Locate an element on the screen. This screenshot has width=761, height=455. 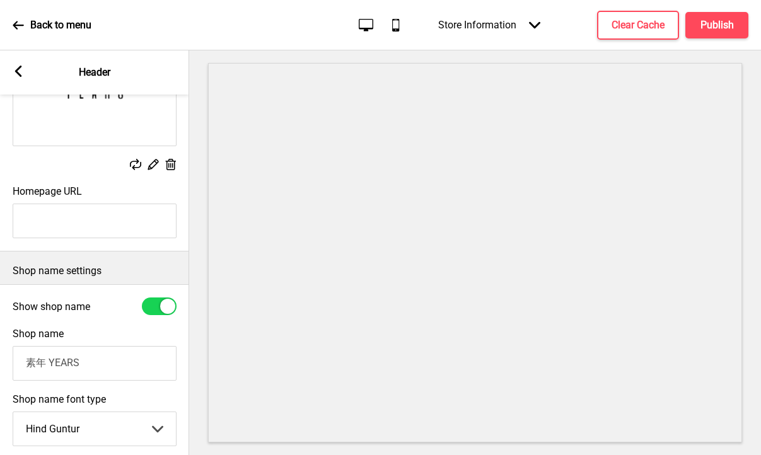
p: Shop name settings is located at coordinates (95, 271).